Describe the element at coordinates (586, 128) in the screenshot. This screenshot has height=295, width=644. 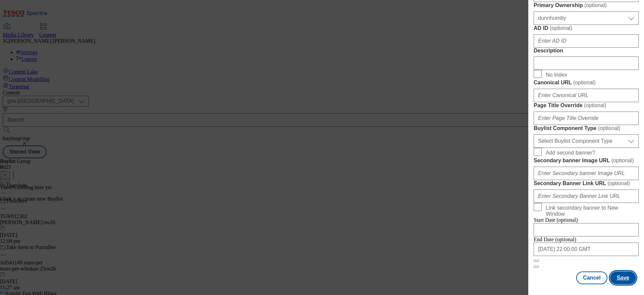
I see `label: Buylist Component Type` at that location.